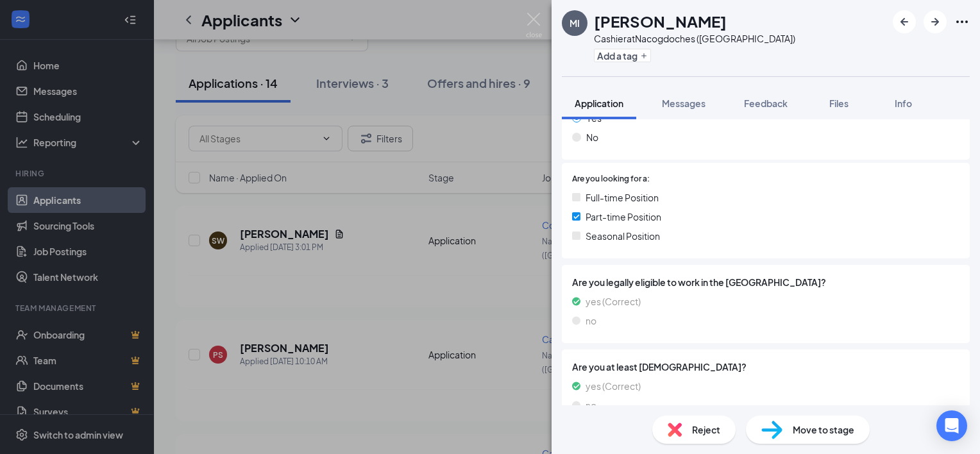  I want to click on span: Move to stage, so click(823, 429).